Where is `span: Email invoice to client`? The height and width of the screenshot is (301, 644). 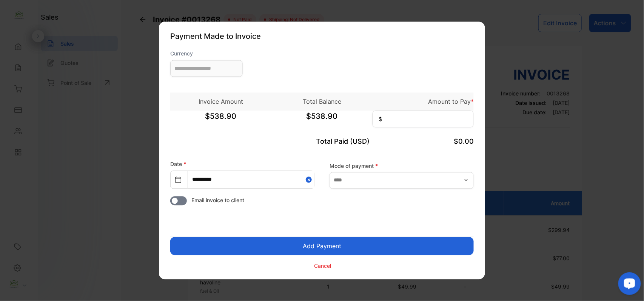
span: Email invoice to client is located at coordinates (217, 201).